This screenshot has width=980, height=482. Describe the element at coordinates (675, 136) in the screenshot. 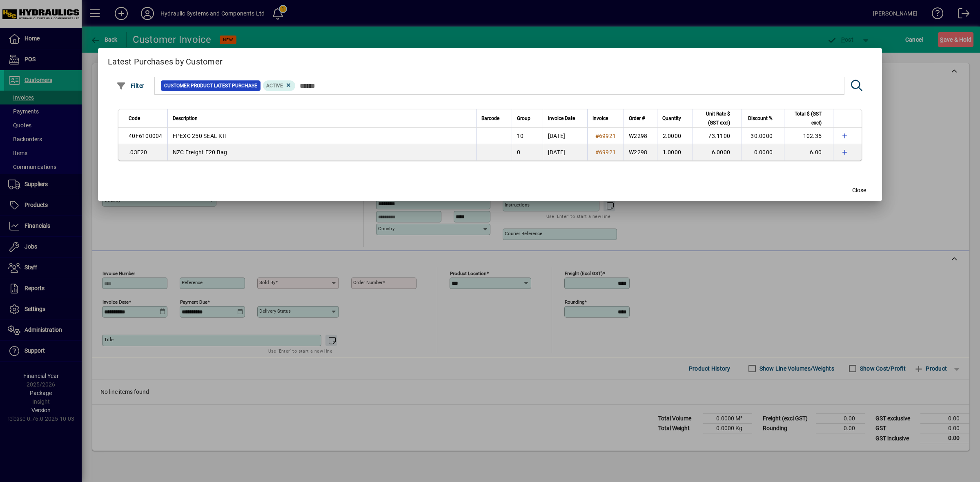

I see `td: 2.0000` at that location.